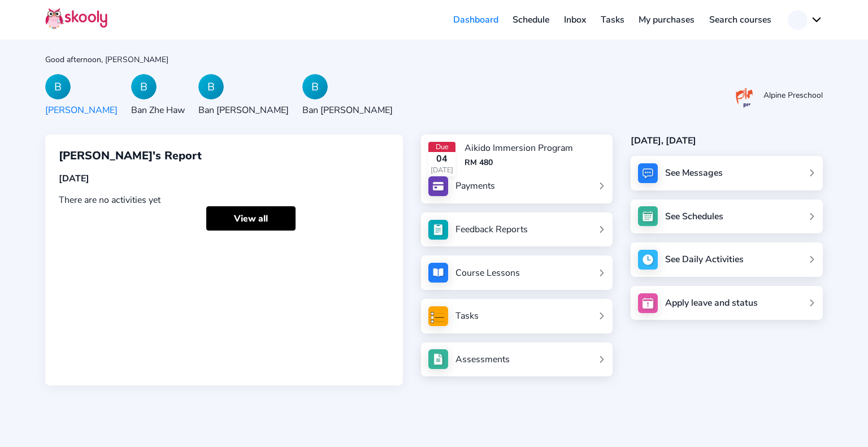  What do you see at coordinates (476, 20) in the screenshot?
I see `a: Dashboard` at bounding box center [476, 20].